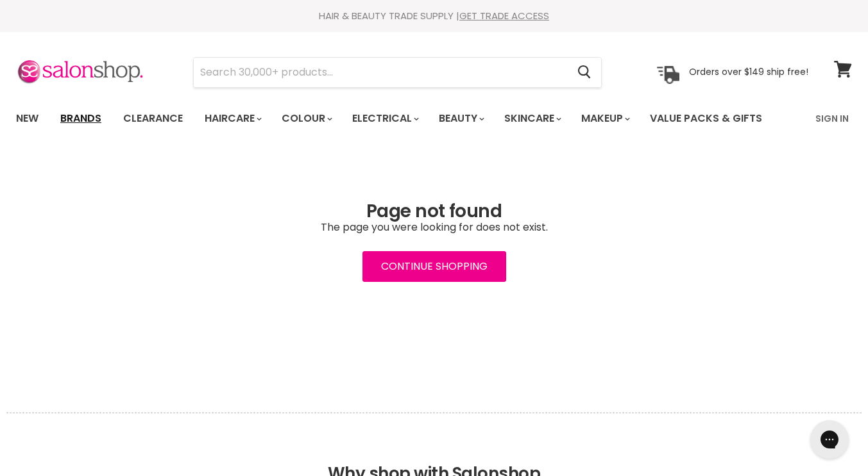  What do you see at coordinates (532, 118) in the screenshot?
I see `a: Skincare` at bounding box center [532, 118].